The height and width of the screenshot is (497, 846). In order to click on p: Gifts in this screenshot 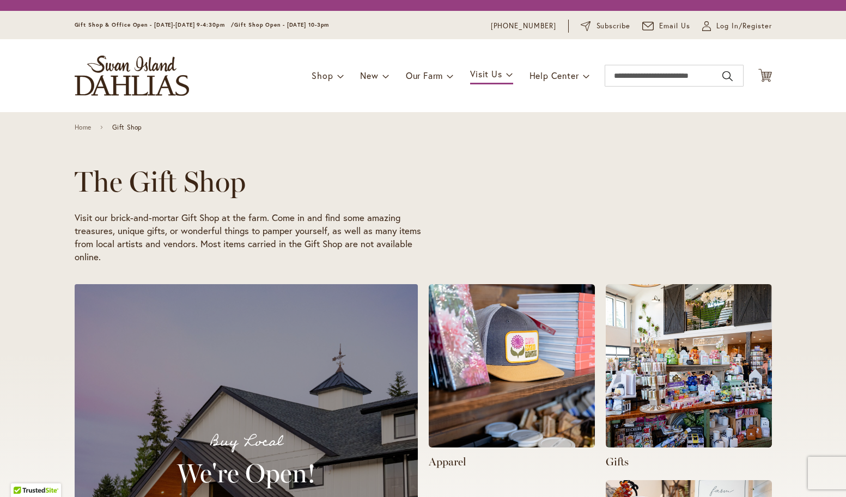, I will do `click(688, 462)`.